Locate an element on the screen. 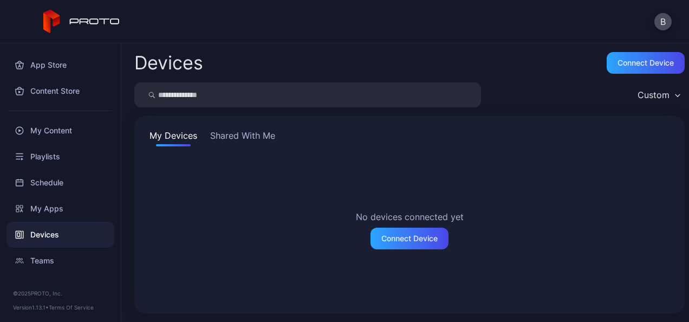 Image resolution: width=689 pixels, height=322 pixels. a: Terms Of Service is located at coordinates (71, 307).